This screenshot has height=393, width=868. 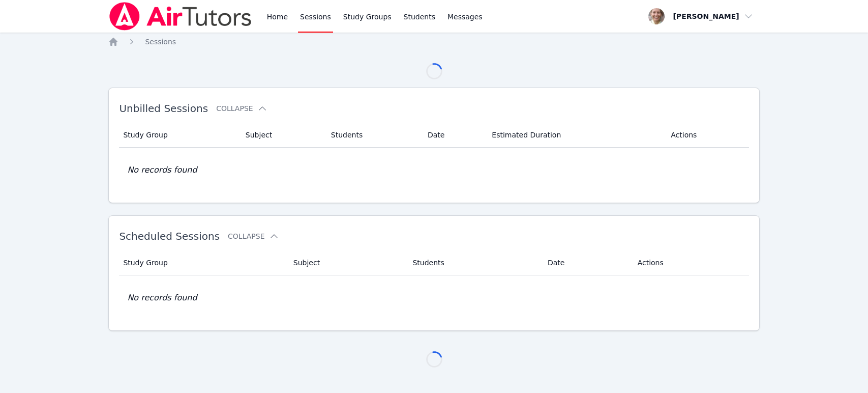 What do you see at coordinates (164, 108) in the screenshot?
I see `span: Unbilled Sessions` at bounding box center [164, 108].